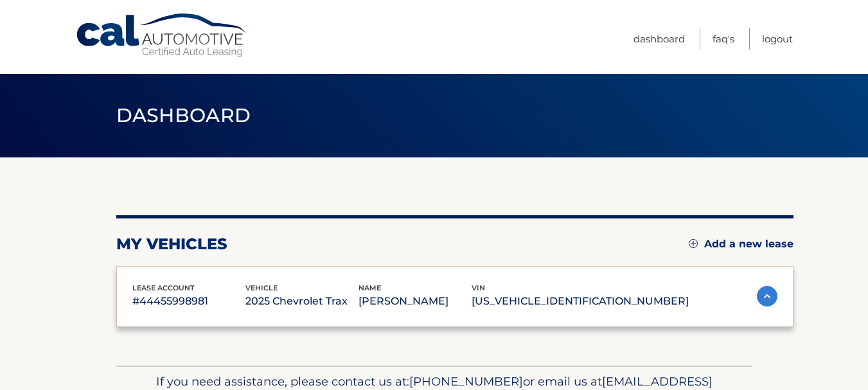 The height and width of the screenshot is (390, 868). I want to click on span: Dashboard, so click(184, 115).